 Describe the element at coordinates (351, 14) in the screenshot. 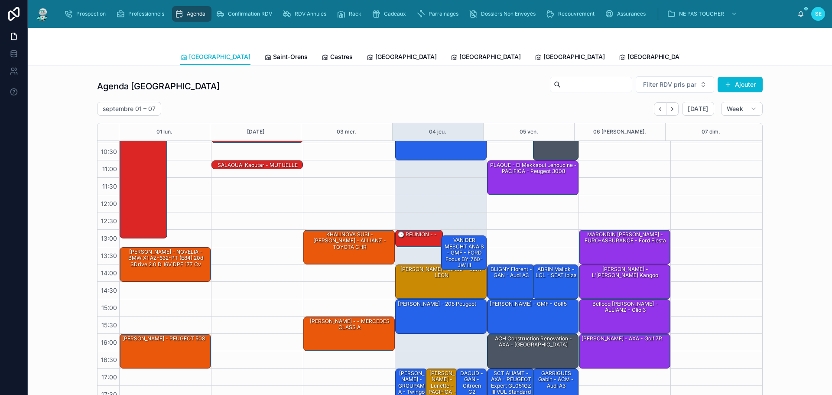

I see `a: Rack` at that location.